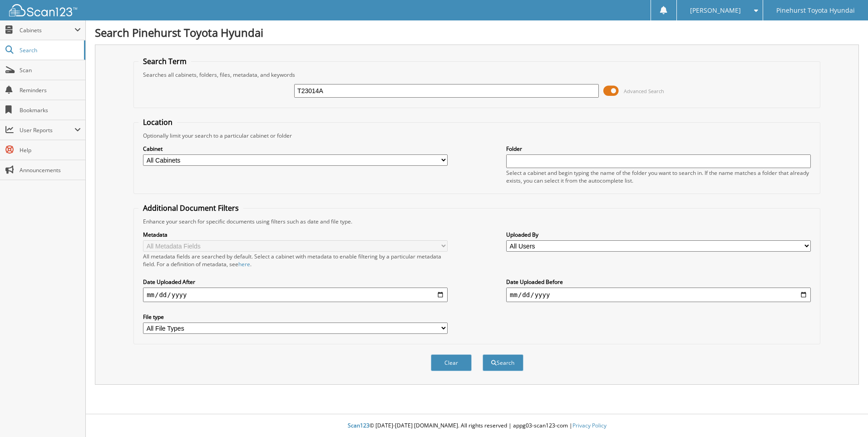 This screenshot has width=868, height=437. I want to click on span: Advanced Search, so click(644, 91).